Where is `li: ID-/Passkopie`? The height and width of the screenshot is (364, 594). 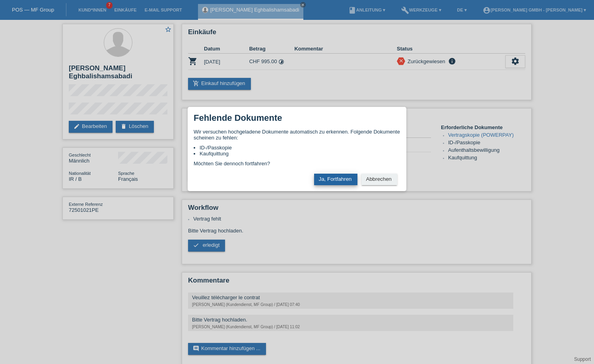
li: ID-/Passkopie is located at coordinates (300, 148).